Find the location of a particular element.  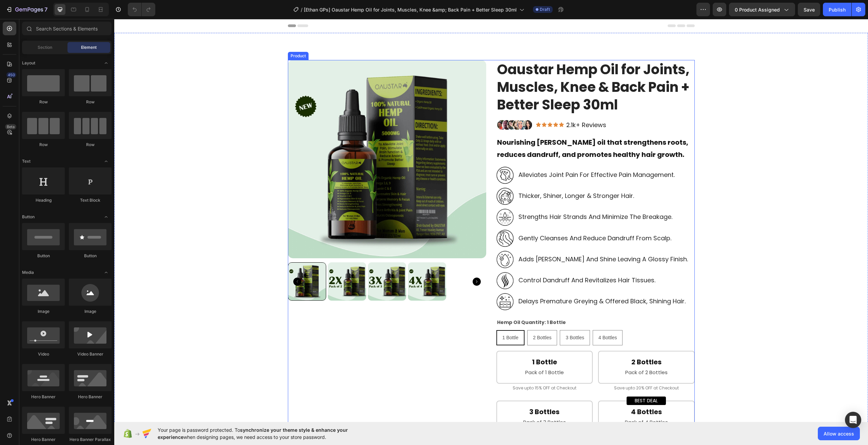

span: [Ethan GPs] Oaustar Hemp Oil for Joints, Muscles, Knee &amp; Back Pain + Better Sleep 30ml is located at coordinates (410, 10).